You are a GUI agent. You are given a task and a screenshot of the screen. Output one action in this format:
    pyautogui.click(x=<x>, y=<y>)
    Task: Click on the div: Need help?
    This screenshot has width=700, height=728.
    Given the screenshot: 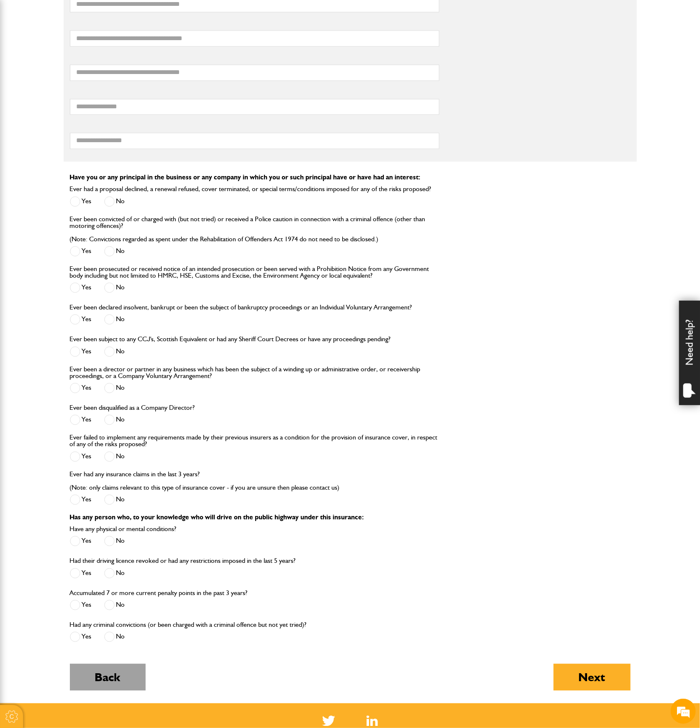 What is the action you would take?
    pyautogui.click(x=690, y=353)
    